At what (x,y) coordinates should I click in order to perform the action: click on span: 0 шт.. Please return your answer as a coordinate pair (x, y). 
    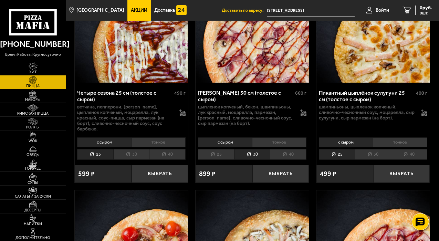
    Looking at the image, I should click on (426, 13).